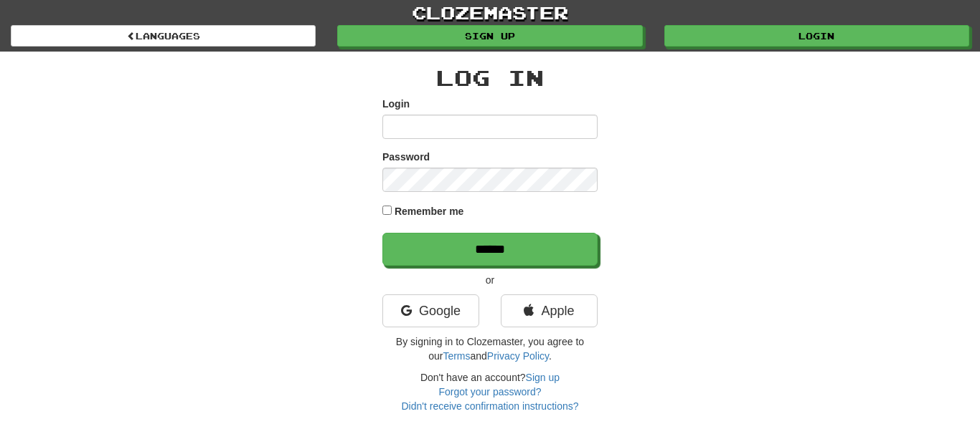 The height and width of the screenshot is (429, 980). Describe the element at coordinates (490, 280) in the screenshot. I see `p: or` at that location.